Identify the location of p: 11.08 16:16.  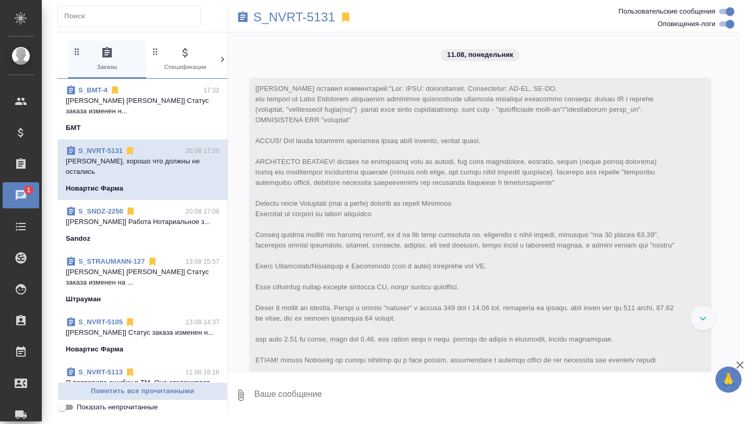
(202, 372).